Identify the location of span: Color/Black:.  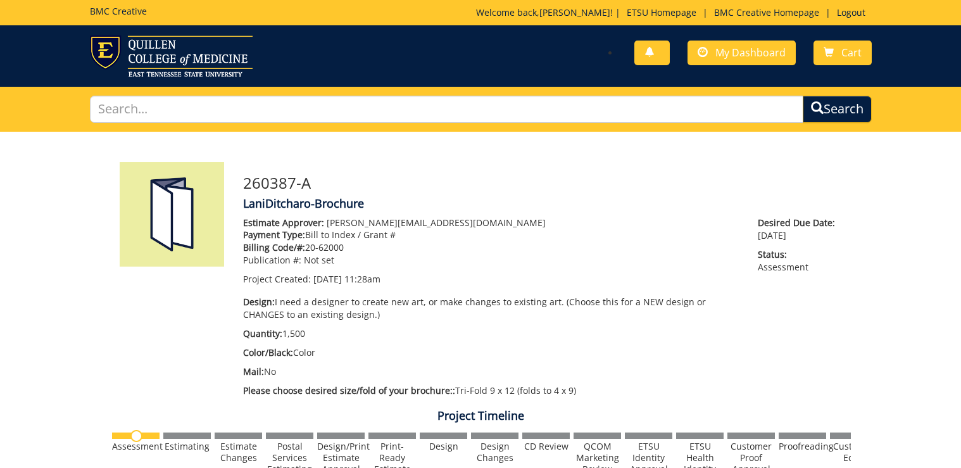
(268, 352).